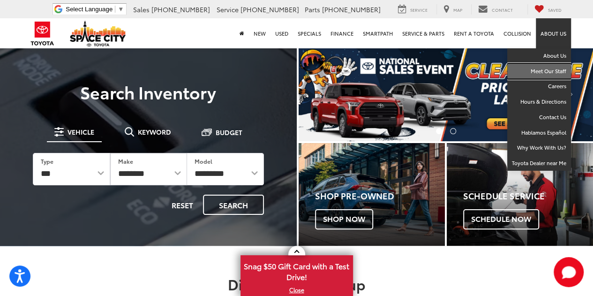  Describe the element at coordinates (457, 9) in the screenshot. I see `span: Map` at that location.